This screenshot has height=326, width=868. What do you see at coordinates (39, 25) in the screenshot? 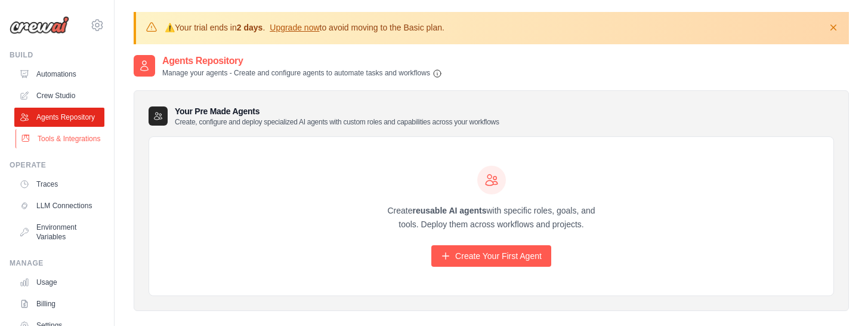
I see `img: Logo` at bounding box center [39, 25].